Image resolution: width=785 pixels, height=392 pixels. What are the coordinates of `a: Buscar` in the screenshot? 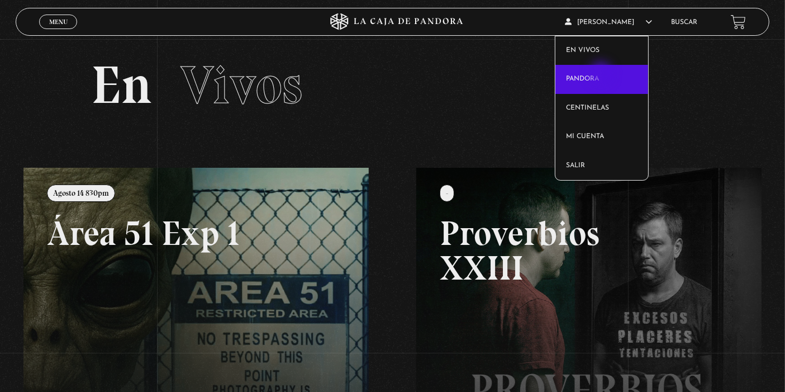 It's located at (684, 22).